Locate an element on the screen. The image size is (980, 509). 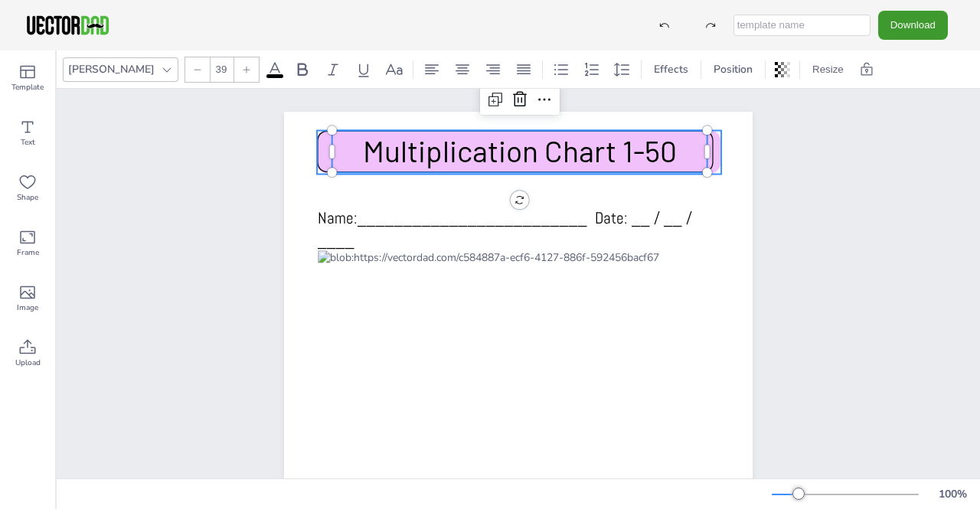
span: Shape is located at coordinates (28, 197).